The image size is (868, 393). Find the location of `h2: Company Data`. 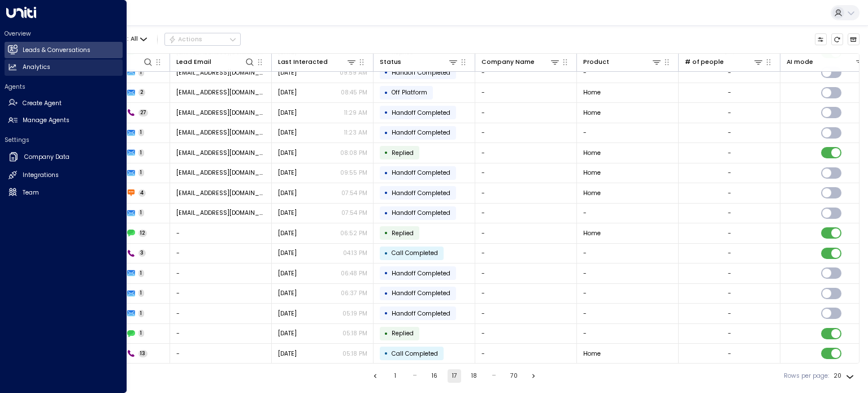

h2: Company Data is located at coordinates (47, 157).